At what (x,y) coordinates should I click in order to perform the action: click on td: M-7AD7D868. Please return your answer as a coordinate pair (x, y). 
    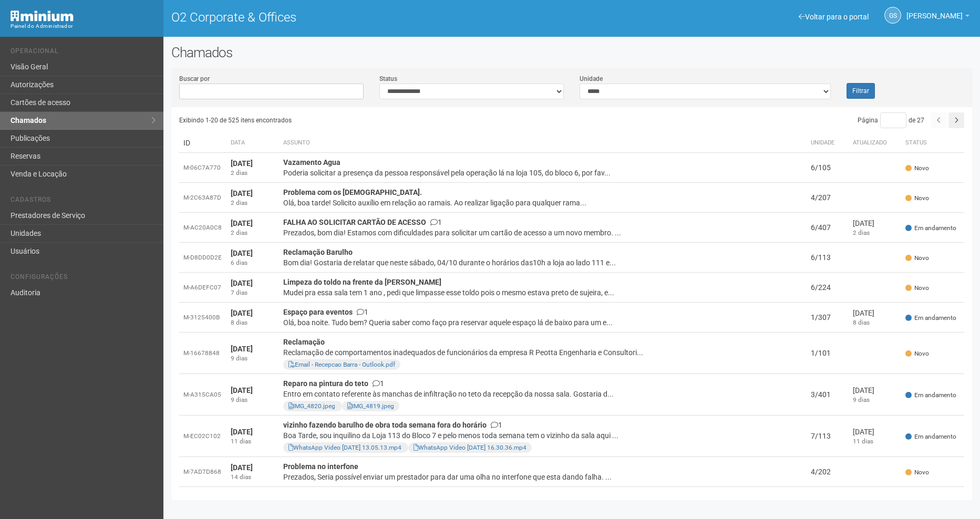
    Looking at the image, I should click on (203, 472).